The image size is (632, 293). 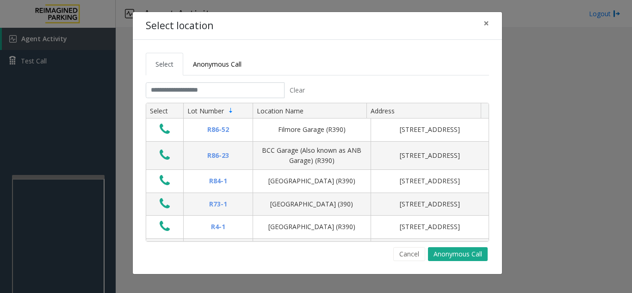 What do you see at coordinates (317, 172) in the screenshot?
I see `div: Data table` at bounding box center [317, 172].